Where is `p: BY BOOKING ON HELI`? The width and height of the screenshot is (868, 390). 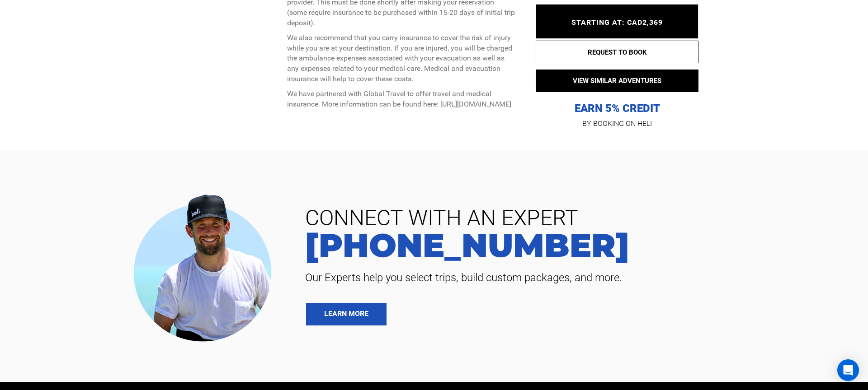 p: BY BOOKING ON HELI is located at coordinates (618, 124).